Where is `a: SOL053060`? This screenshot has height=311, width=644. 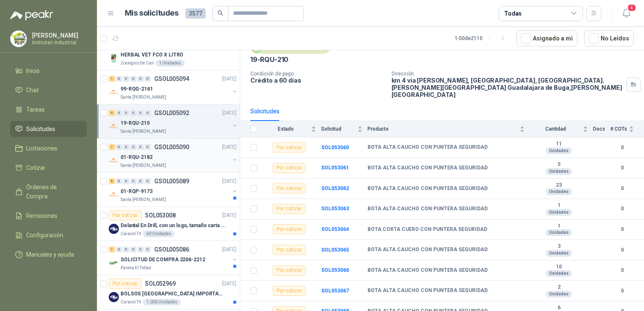
a: SOL053060 is located at coordinates (335, 148).